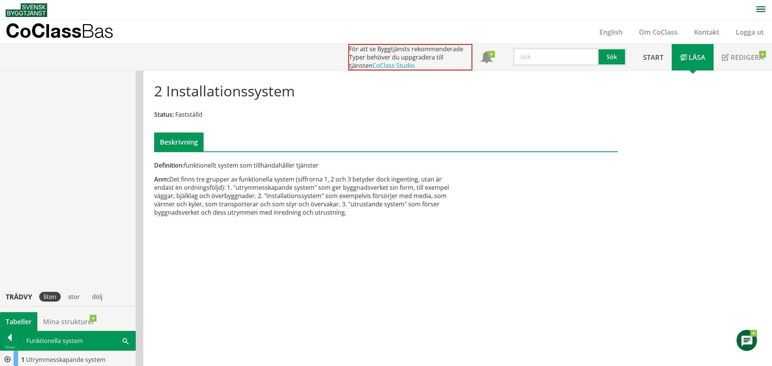 The height and width of the screenshot is (366, 772). Describe the element at coordinates (410, 57) in the screenshot. I see `div: För att se Byggtjänsts rekommenderade Typer behöver du uppgradera till tjänsten` at that location.